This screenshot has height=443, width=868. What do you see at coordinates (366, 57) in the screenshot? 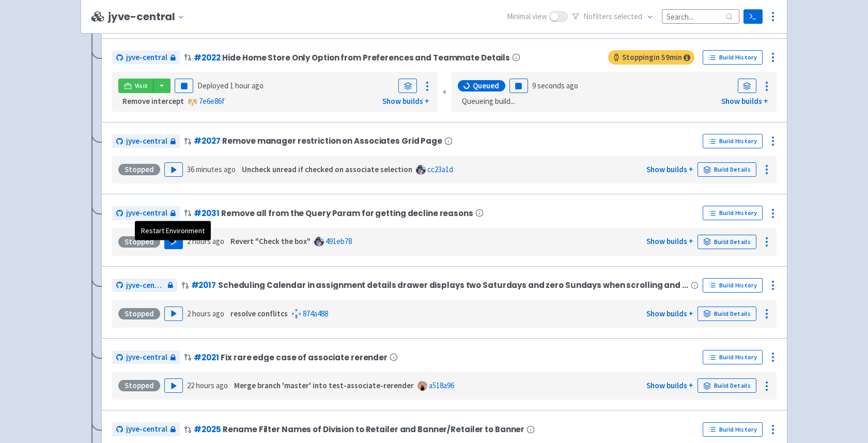
I see `span: Hide Home Store Only Option from Preferences and Teammate Details` at bounding box center [366, 57].